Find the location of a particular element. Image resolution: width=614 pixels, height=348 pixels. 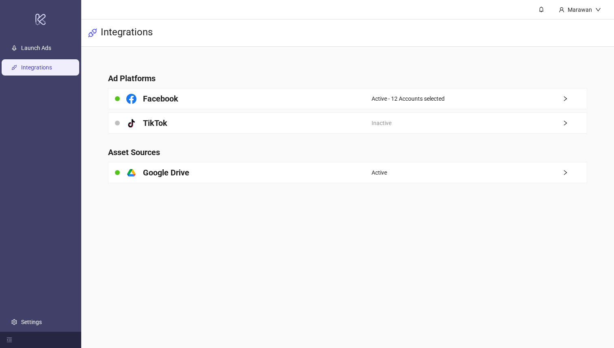

span: Inactive is located at coordinates (381, 123).